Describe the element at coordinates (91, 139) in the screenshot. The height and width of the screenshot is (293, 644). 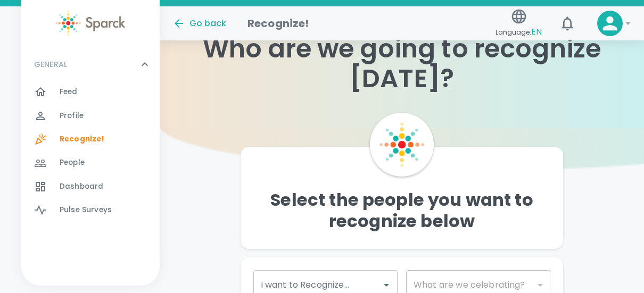
I see `div: Recognize!` at that location.